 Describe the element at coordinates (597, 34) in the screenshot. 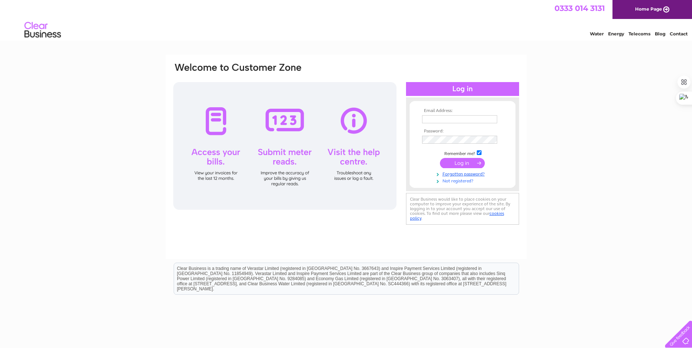

I see `a: Water` at that location.